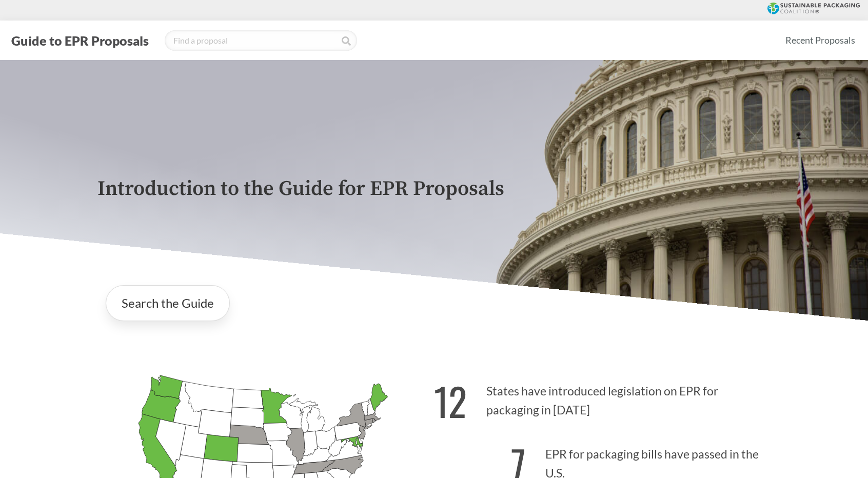 This screenshot has width=868, height=478. I want to click on button: Guide to EPR Proposals, so click(80, 41).